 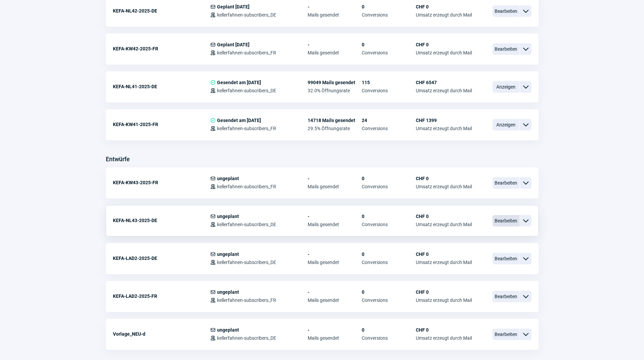 I want to click on span: 14718 Mails gesendet, so click(x=335, y=120).